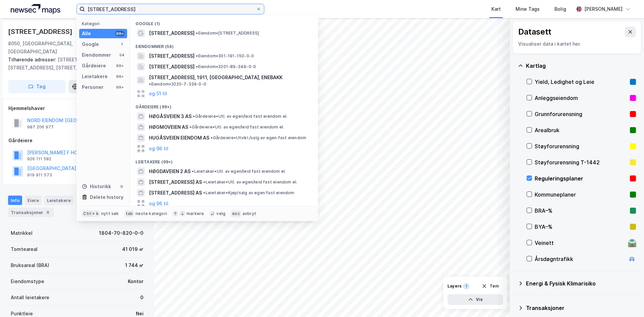 This screenshot has height=317, width=644. I want to click on button: Tag, so click(37, 87).